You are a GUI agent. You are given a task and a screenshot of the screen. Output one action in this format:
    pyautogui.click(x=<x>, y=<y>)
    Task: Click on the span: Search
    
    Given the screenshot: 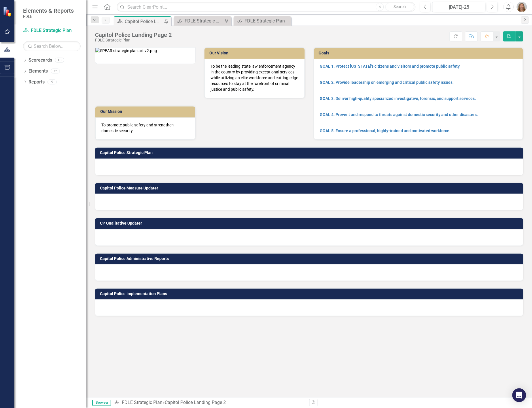 What is the action you would take?
    pyautogui.click(x=400, y=7)
    